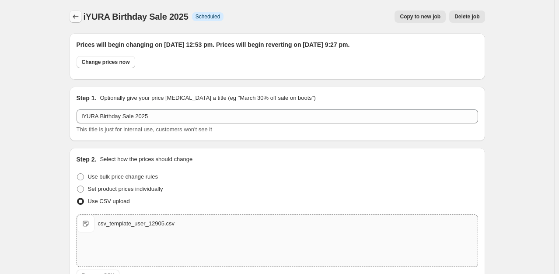  Describe the element at coordinates (146, 159) in the screenshot. I see `p: Select how the prices should change` at that location.